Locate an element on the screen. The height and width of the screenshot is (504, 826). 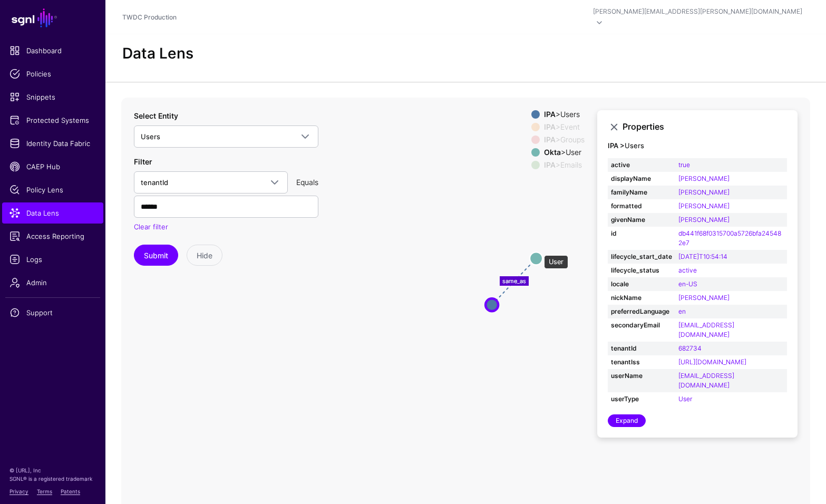
strong: lifecycle_status is located at coordinates (642, 271).